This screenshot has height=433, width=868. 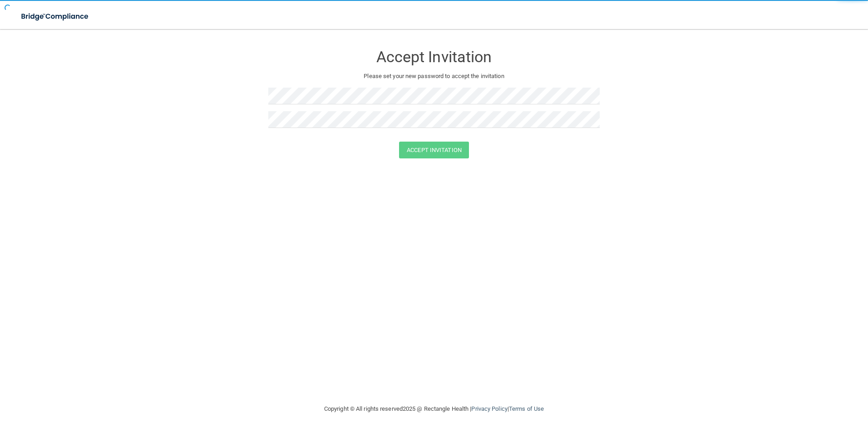 I want to click on img: bridge_compliance_login_screen.278c3ca4.svg, so click(x=55, y=17).